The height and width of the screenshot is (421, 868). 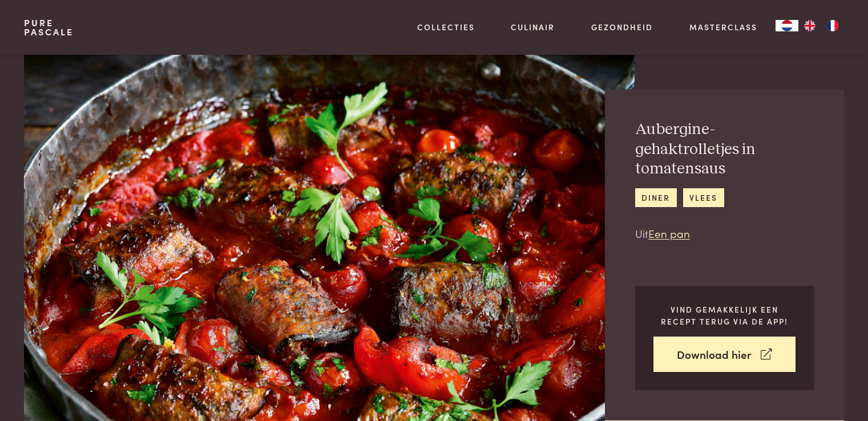 I want to click on a: Culinair, so click(x=533, y=27).